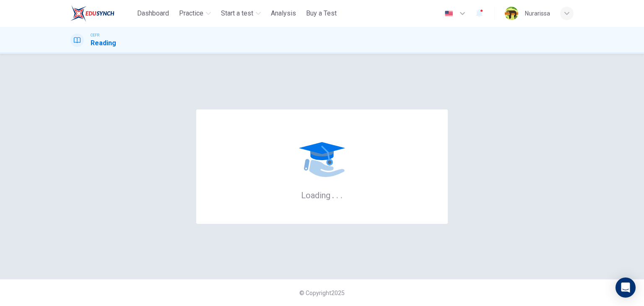  What do you see at coordinates (322, 195) in the screenshot?
I see `h6: Loading` at bounding box center [322, 195].